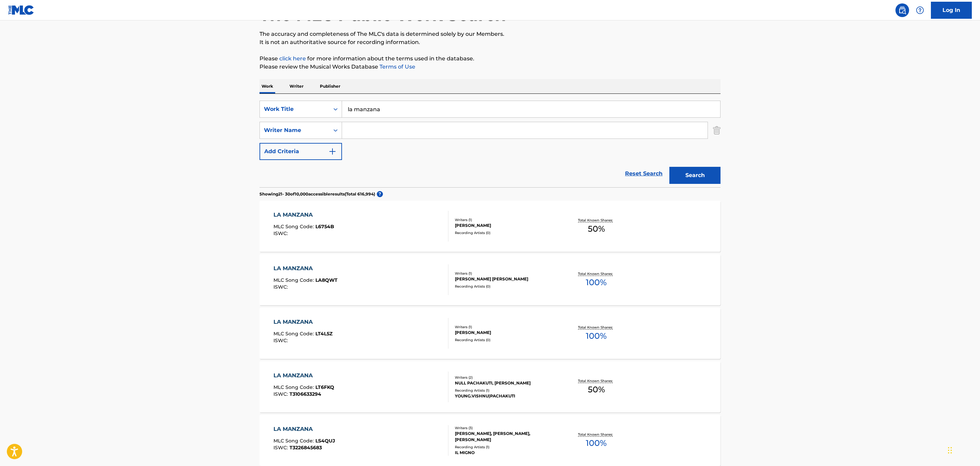 The height and width of the screenshot is (466, 980). What do you see at coordinates (397, 67) in the screenshot?
I see `a: Terms of Use` at bounding box center [397, 67].